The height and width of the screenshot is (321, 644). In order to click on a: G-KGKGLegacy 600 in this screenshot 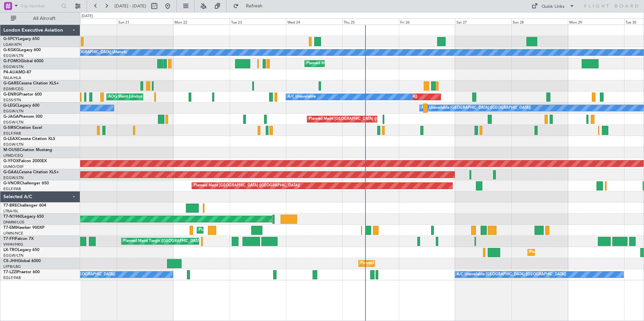, I will do `click(22, 50)`.